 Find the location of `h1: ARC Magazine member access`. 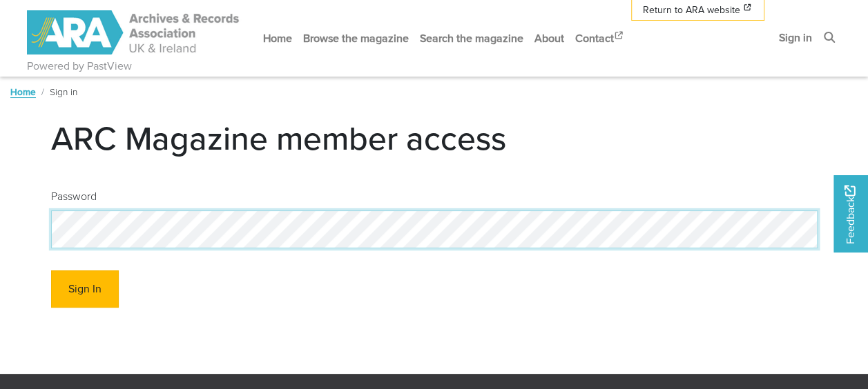

h1: ARC Magazine member access is located at coordinates (434, 138).